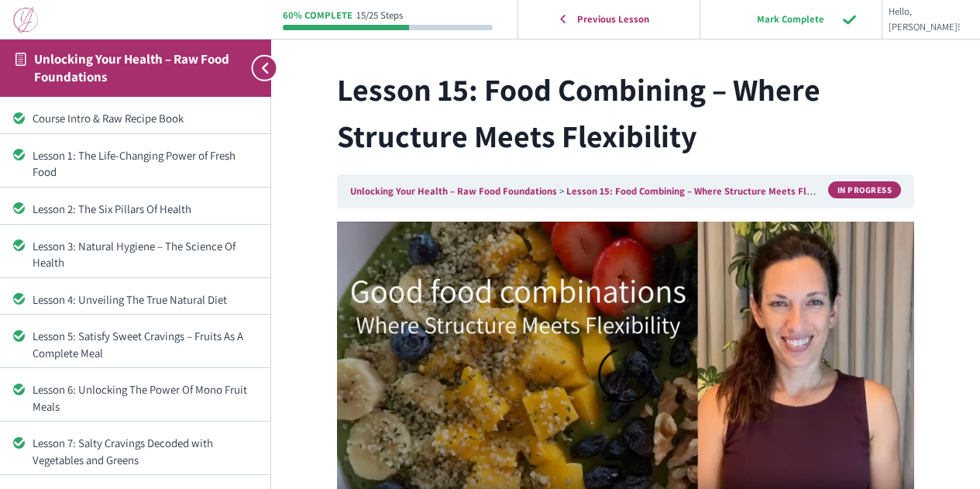 The image size is (980, 489). I want to click on a: Completed Lesson 3: Natural Hygiene – The Science Of Health, so click(135, 254).